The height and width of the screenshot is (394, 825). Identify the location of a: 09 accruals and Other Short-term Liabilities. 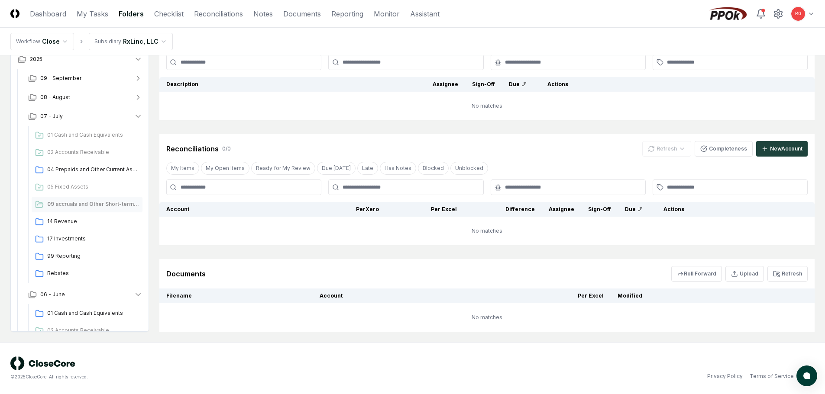
(87, 205).